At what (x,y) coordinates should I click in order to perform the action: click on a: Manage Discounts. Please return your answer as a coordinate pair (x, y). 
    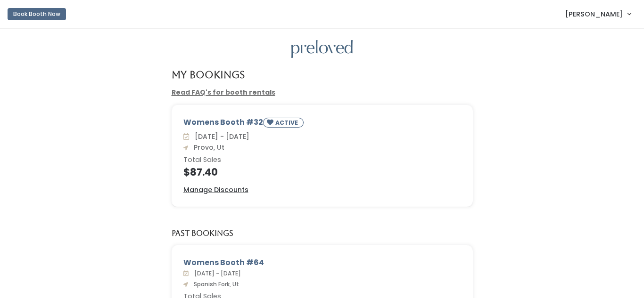
    Looking at the image, I should click on (216, 190).